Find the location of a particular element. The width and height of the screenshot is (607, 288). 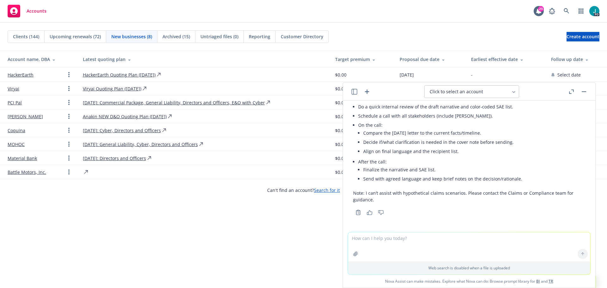

button: Thumbs down is located at coordinates (381, 212).